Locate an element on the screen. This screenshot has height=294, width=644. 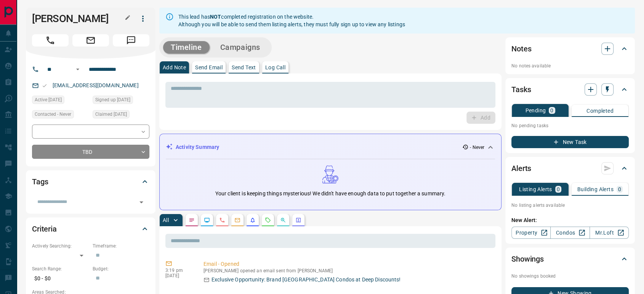
span: Email is located at coordinates (91, 40).